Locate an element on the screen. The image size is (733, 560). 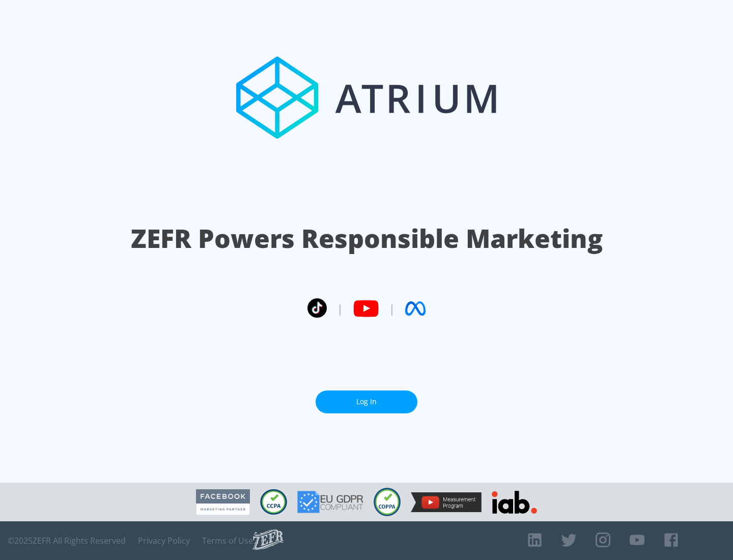
img: CCPA Compliant is located at coordinates (273, 503).